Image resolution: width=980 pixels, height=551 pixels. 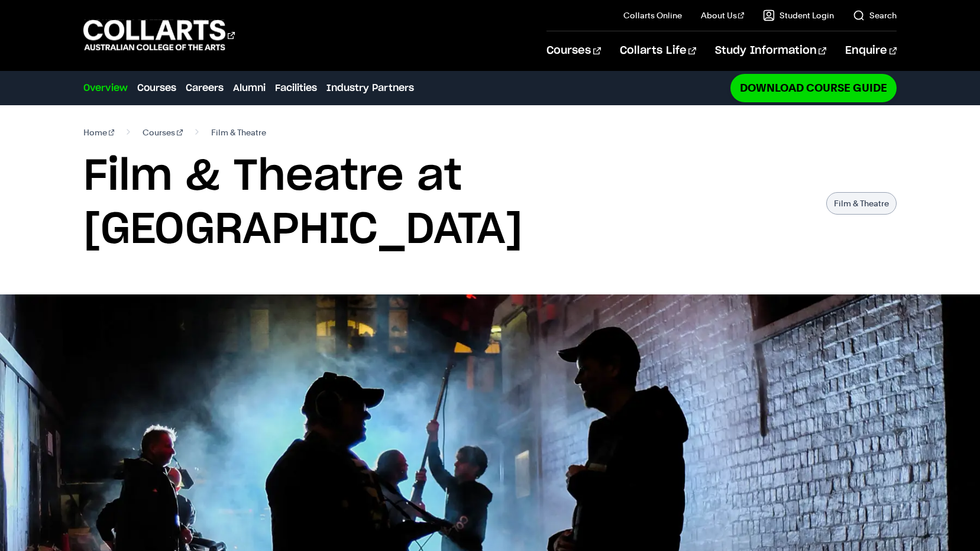 I want to click on a: Download Course Guide, so click(x=813, y=87).